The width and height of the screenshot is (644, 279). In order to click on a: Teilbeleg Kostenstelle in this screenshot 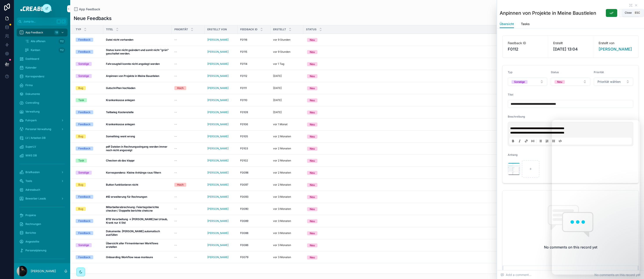, I will do `click(138, 112)`.